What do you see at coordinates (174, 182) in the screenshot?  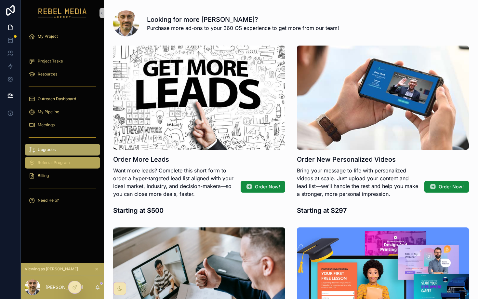 I see `p: Want more leads? Complete this short form to order a hyper-targeted lead list aligned with your i...` at bounding box center [174, 182].